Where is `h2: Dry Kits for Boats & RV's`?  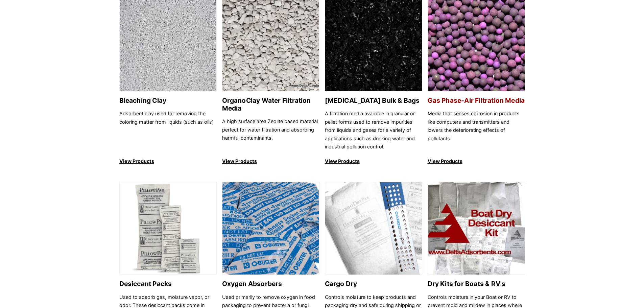 h2: Dry Kits for Boats & RV's is located at coordinates (476, 283).